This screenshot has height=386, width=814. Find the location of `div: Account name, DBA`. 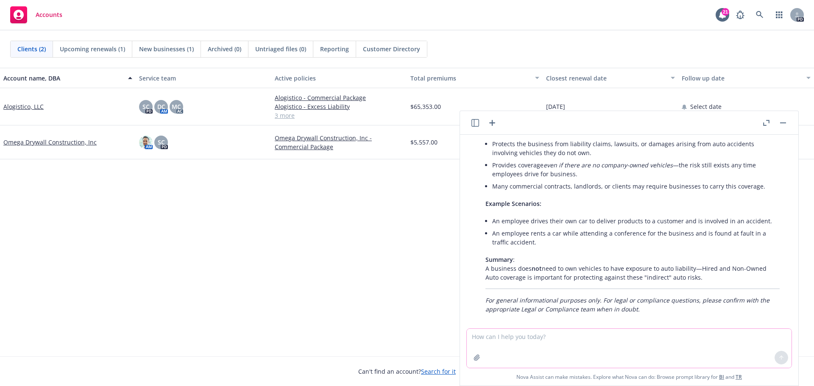

div: Account name, DBA is located at coordinates (63, 78).